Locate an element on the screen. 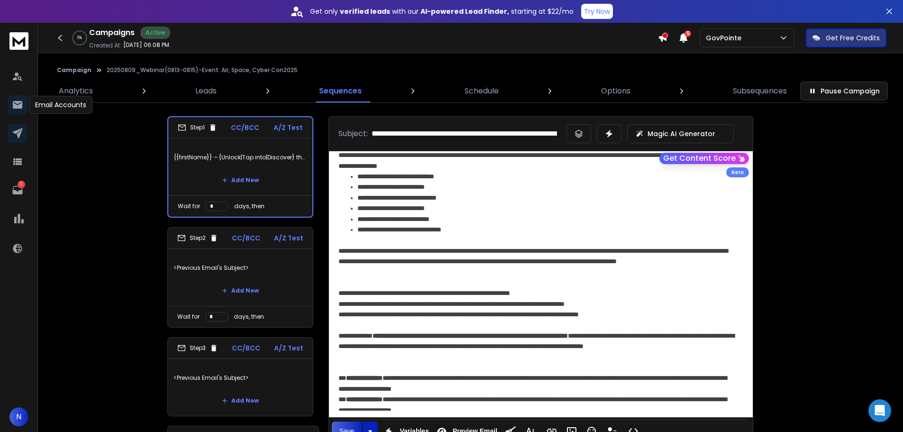 The image size is (903, 432). p: 20250809_Webinar(0813-0815)-Event: Air, Space, Cyber Con2025 is located at coordinates (202, 70).